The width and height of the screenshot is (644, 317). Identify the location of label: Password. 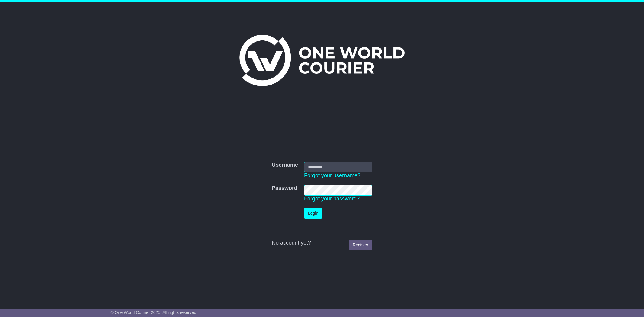
(284, 188).